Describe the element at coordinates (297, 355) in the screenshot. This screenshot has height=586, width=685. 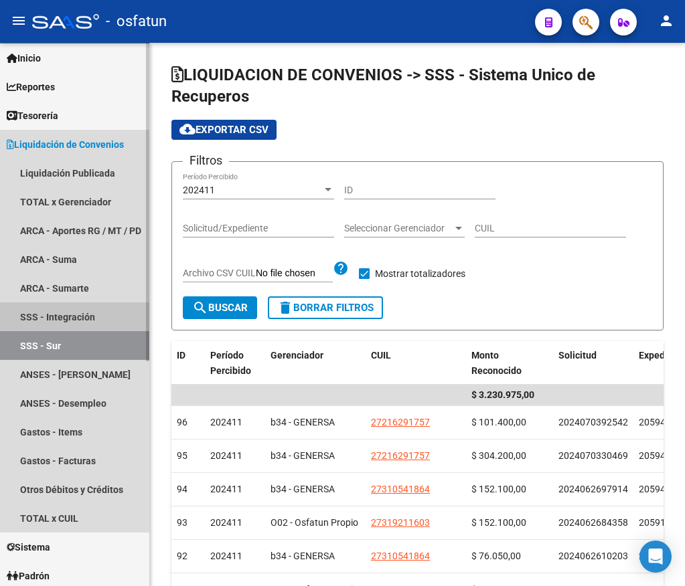
I see `span: Gerenciador` at that location.